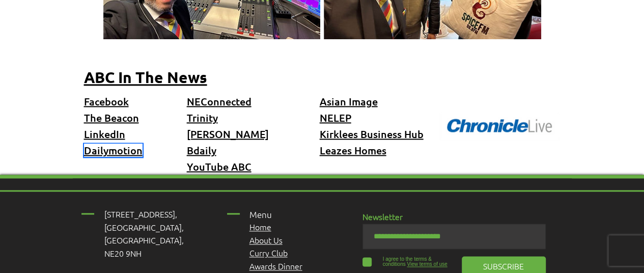  I want to click on span: Facebook, so click(106, 101).